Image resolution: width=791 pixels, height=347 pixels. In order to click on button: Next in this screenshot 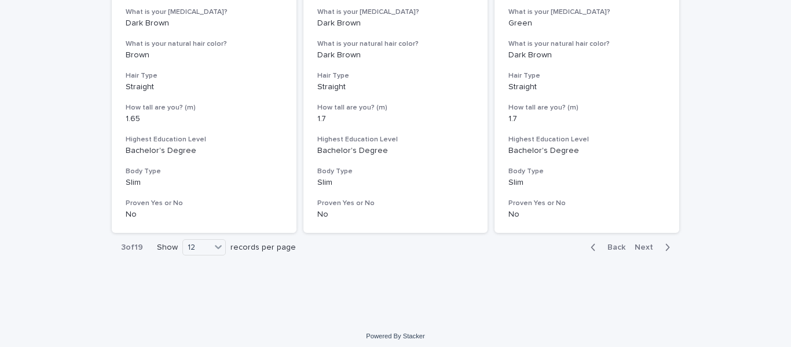, I will do `click(654, 247)`.